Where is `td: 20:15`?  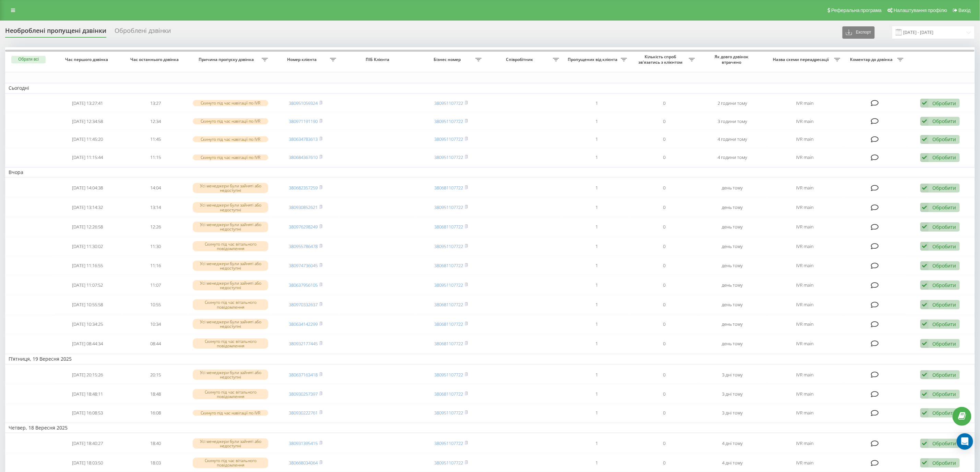 td: 20:15 is located at coordinates (156, 375).